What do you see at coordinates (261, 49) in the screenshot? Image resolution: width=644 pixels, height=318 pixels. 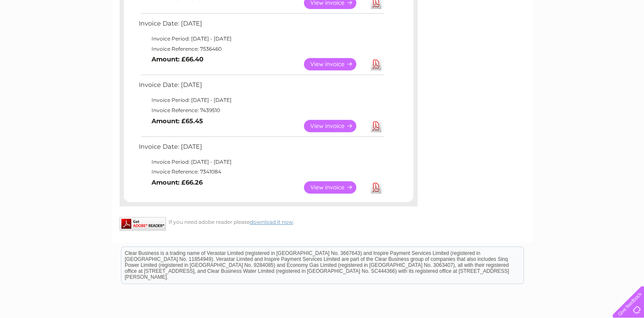 I see `td: Invoice Reference: 7536460` at bounding box center [261, 49].